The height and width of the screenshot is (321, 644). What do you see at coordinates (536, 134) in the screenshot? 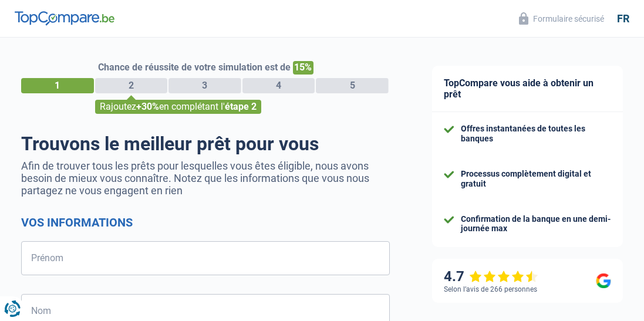
I see `div: Offres instantanées de toutes les banques` at bounding box center [536, 134].